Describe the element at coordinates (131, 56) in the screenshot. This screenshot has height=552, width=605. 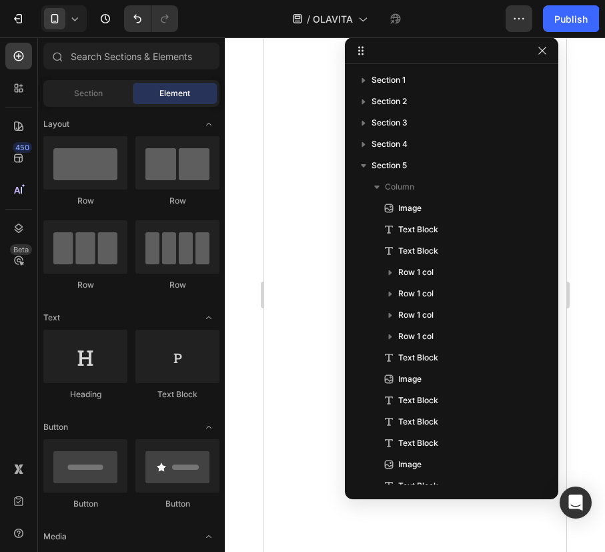
I see `input: Search Sections & Elements` at that location.